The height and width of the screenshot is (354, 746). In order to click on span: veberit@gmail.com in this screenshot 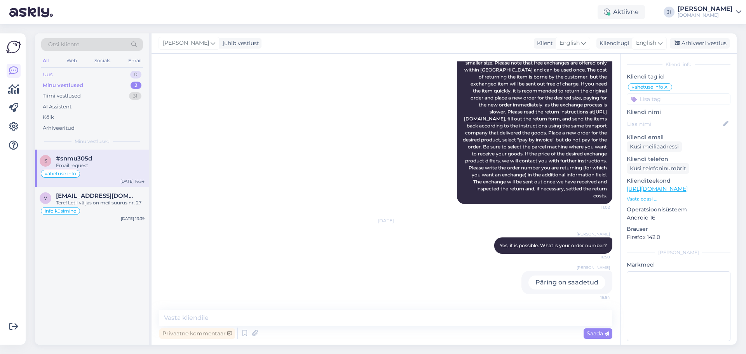, I will do `click(96, 196)`.